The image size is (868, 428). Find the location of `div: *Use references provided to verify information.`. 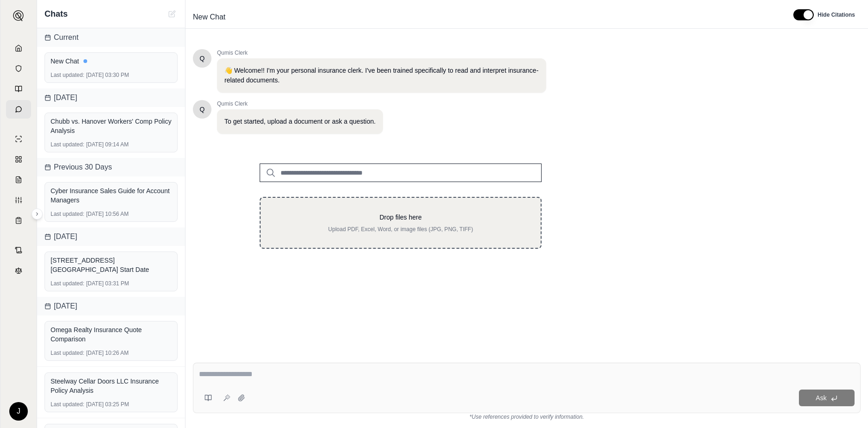

div: *Use references provided to verify information. is located at coordinates (527, 417).